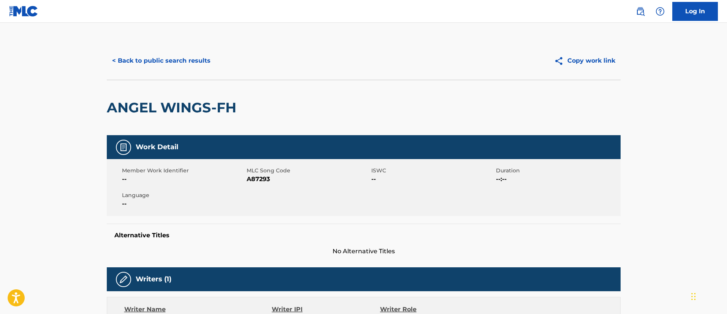 The height and width of the screenshot is (314, 727). I want to click on h5: Writers (1), so click(154, 279).